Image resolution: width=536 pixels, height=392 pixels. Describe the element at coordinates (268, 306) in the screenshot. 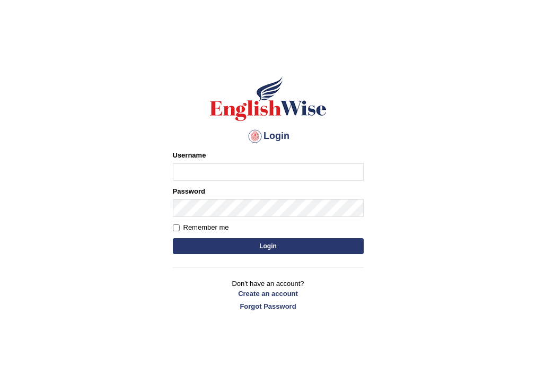

I see `a: Forgot Password` at that location.